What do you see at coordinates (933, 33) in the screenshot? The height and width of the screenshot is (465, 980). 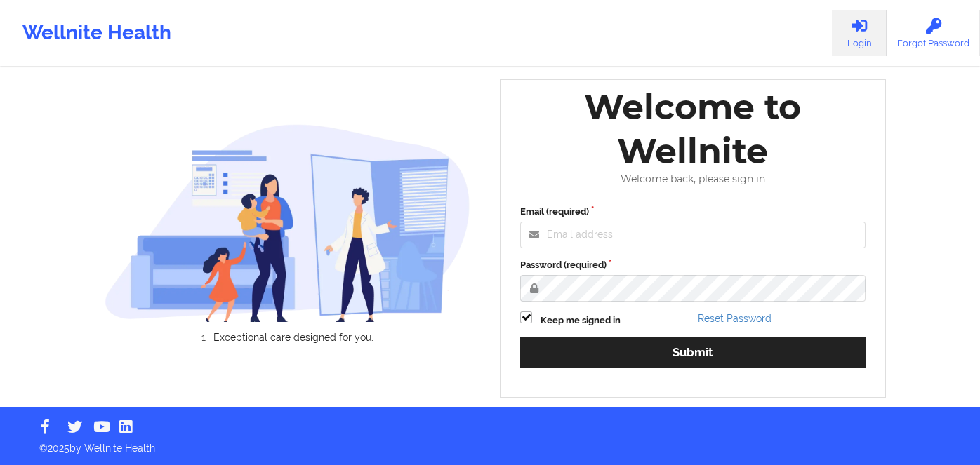 I see `a: Forgot Password` at bounding box center [933, 33].